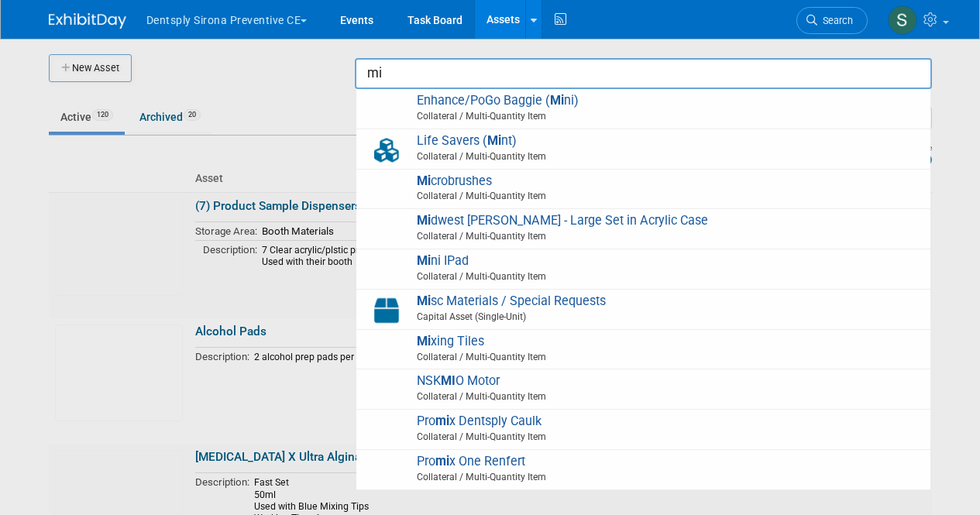 This screenshot has height=515, width=980. I want to click on span: xing Tiles, so click(644, 349).